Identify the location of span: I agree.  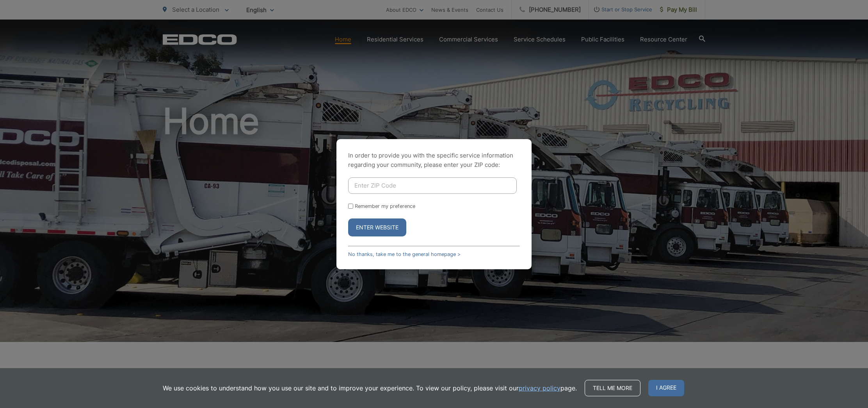
(666, 388).